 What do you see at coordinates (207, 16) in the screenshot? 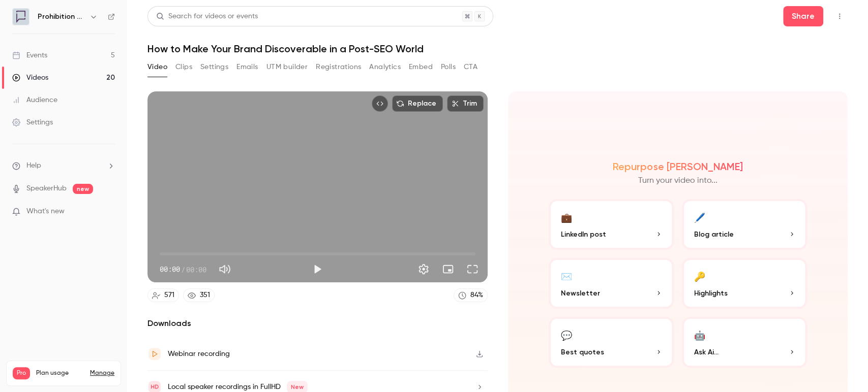
I see `div: Search for videos or events` at bounding box center [207, 16].